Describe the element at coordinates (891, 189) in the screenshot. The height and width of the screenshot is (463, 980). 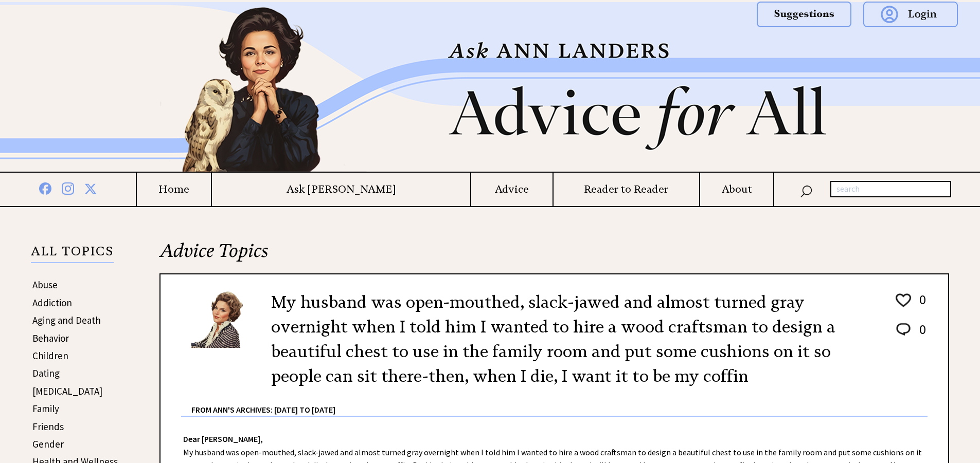
I see `input: search` at that location.